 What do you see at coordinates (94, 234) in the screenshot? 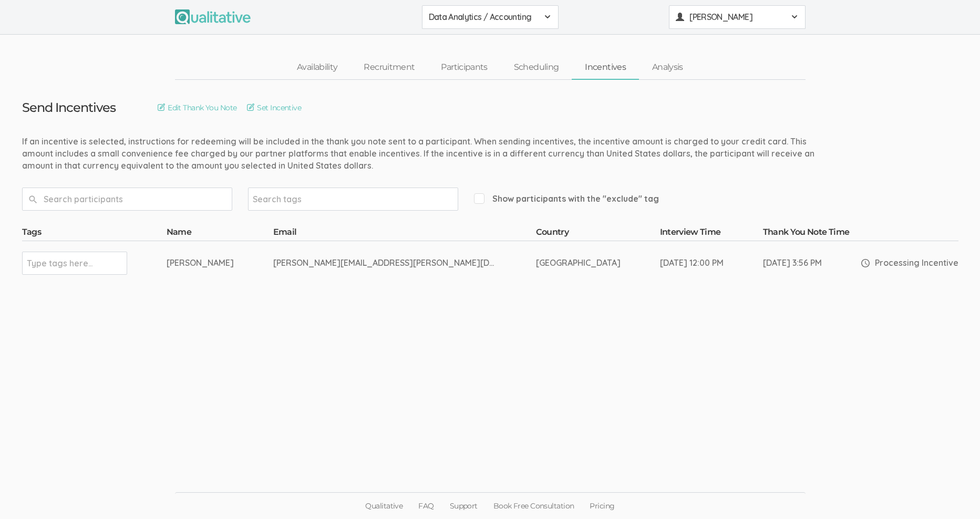
I see `th: Tags` at bounding box center [94, 234].